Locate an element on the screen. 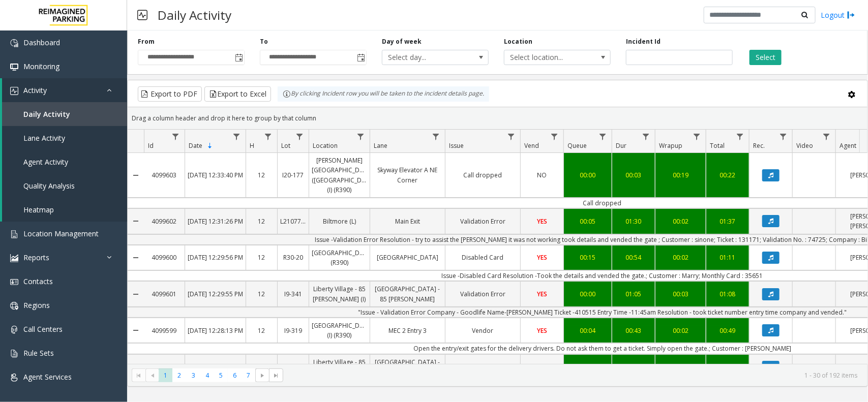  label: Location is located at coordinates (518, 42).